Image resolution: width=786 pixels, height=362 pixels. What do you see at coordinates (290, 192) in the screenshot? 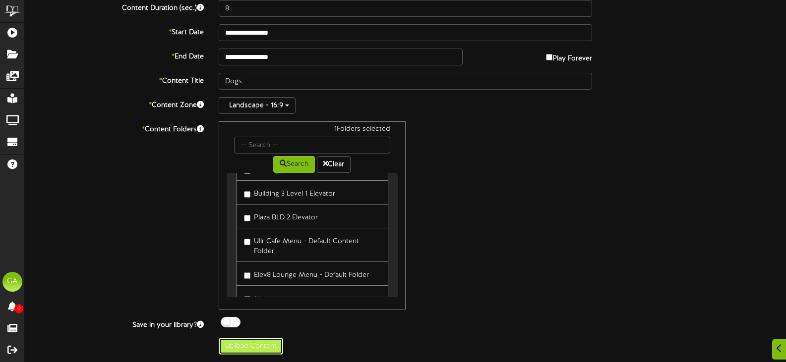
I see `label: Building 3 Level 1 Elevator` at bounding box center [290, 192].